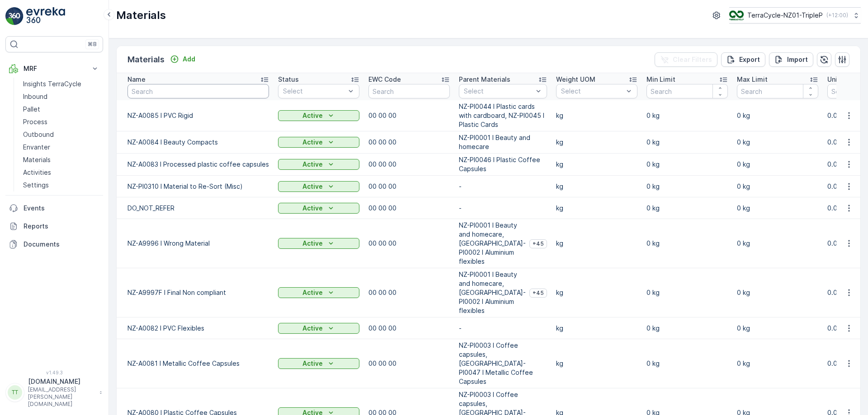  What do you see at coordinates (797, 60) in the screenshot?
I see `p: Import` at bounding box center [797, 60].